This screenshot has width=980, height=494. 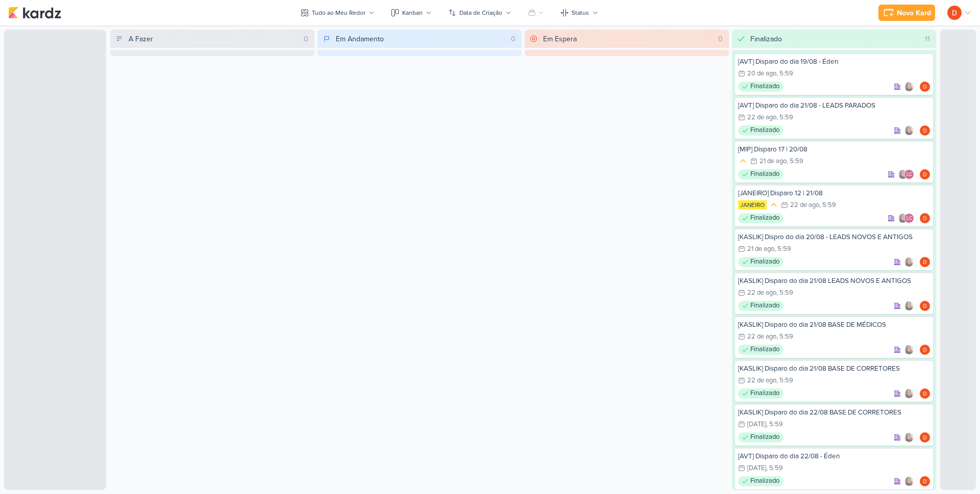 What do you see at coordinates (141, 38) in the screenshot?
I see `div: A Fazer` at bounding box center [141, 38].